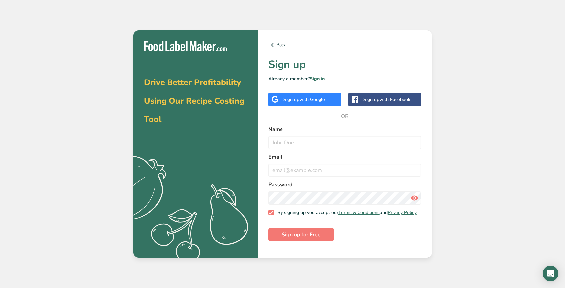  What do you see at coordinates (550, 274) in the screenshot?
I see `div: Open Intercom Messenger` at bounding box center [550, 274].